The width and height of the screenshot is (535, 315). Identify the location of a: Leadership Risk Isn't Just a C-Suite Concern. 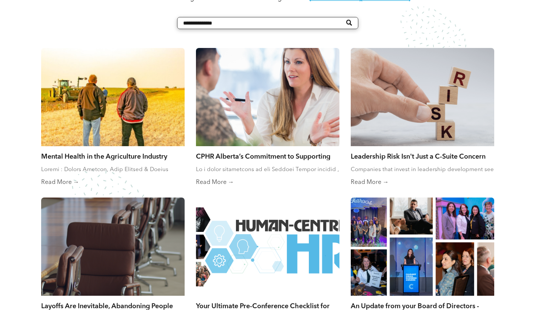
(422, 156).